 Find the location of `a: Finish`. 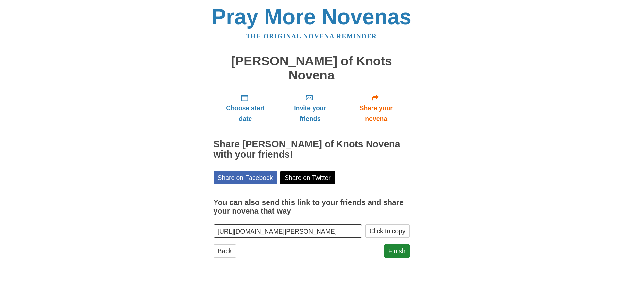

a: Finish is located at coordinates (397, 251).